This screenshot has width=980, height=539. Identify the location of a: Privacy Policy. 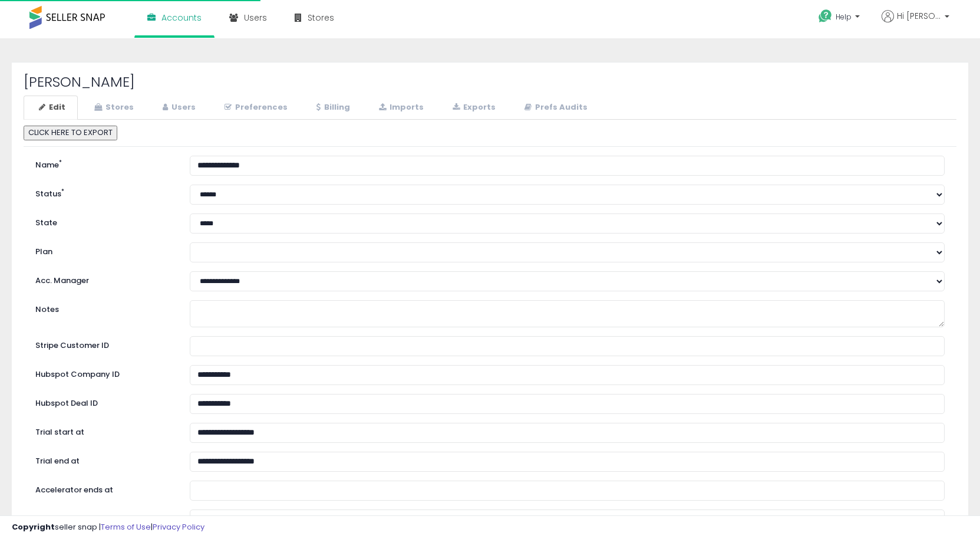
(178, 527).